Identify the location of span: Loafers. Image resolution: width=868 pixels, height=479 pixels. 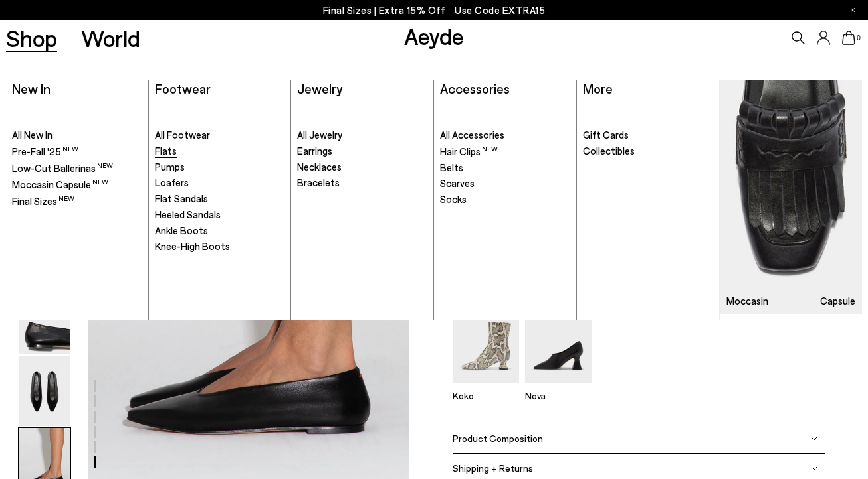
(172, 182).